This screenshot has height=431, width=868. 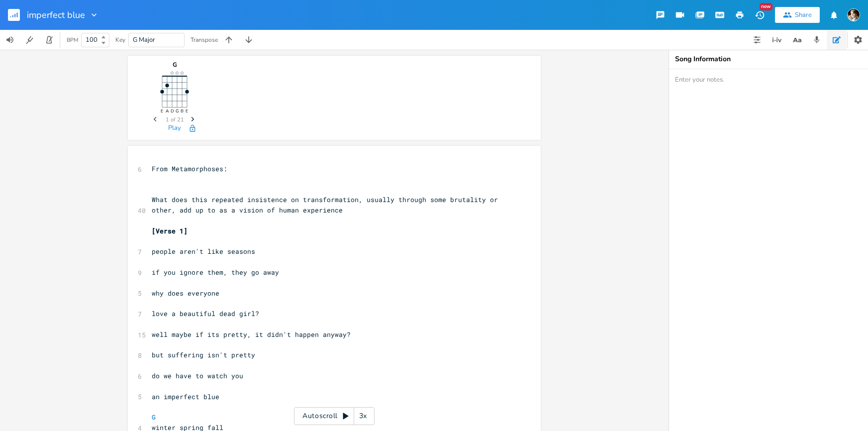 I want to click on div: Song Information, so click(x=768, y=59).